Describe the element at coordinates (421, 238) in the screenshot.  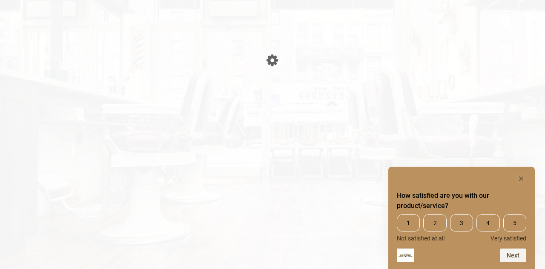
I see `span: Not satisfied at all` at that location.